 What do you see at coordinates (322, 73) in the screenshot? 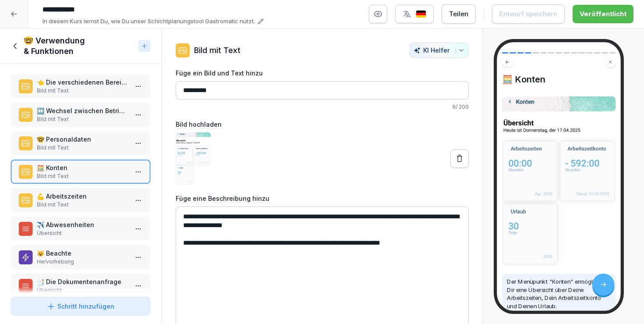
I see `label: Füge ein Bild und Text hinzu` at bounding box center [322, 73].